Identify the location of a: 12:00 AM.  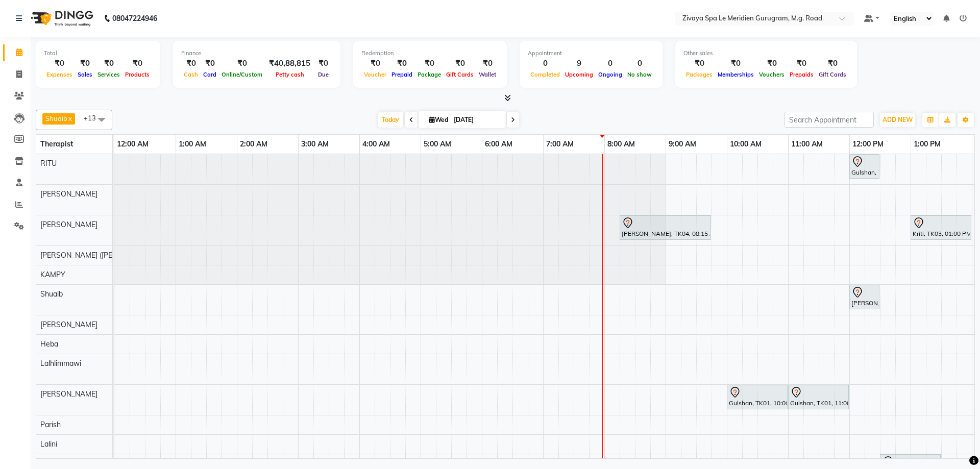
(133, 144).